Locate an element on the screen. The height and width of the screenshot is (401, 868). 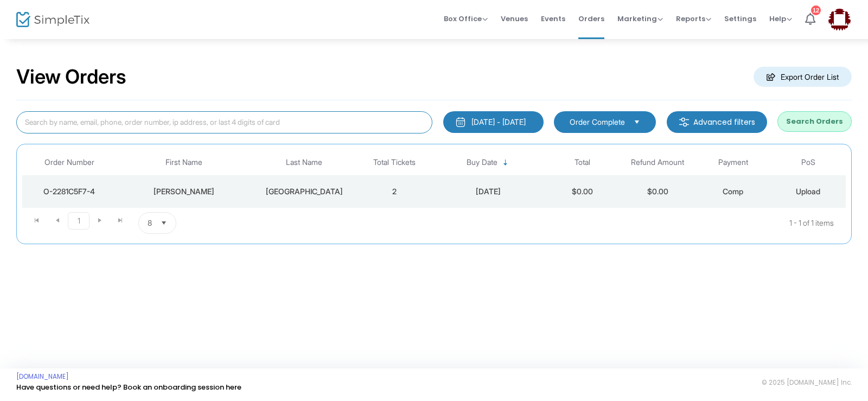
a: Have questions or need help? Book an onboarding session here is located at coordinates (129, 387).